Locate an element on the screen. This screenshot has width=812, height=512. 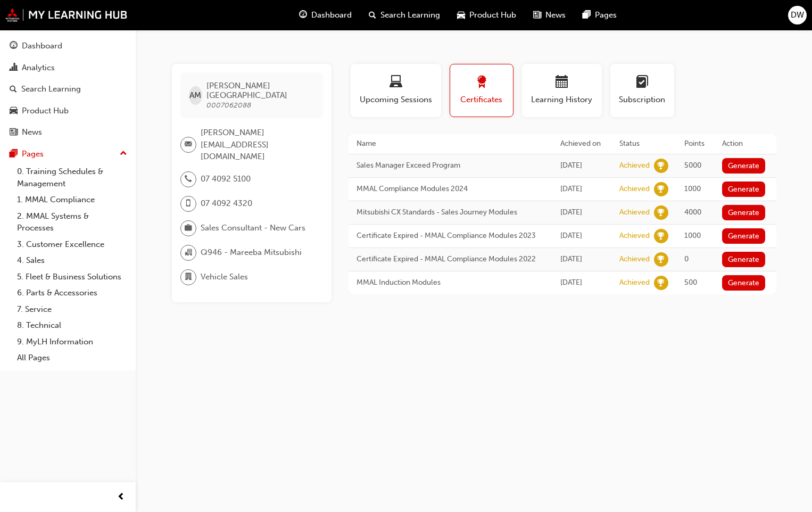
span: Dashboard is located at coordinates (331, 15).